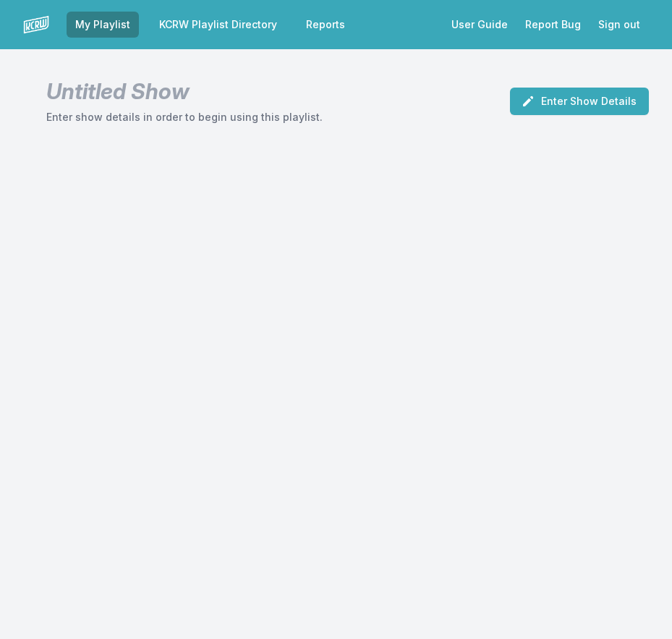  What do you see at coordinates (185, 117) in the screenshot?
I see `p: Enter show details in order to begin using this playlist.` at bounding box center [185, 117].